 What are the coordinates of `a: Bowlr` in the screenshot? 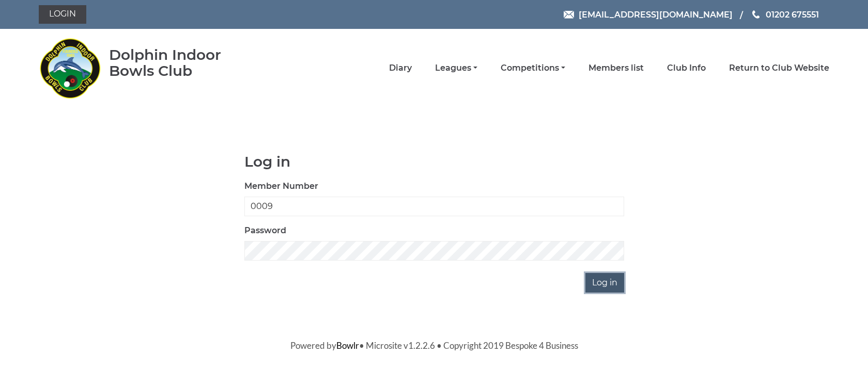 It's located at (348, 345).